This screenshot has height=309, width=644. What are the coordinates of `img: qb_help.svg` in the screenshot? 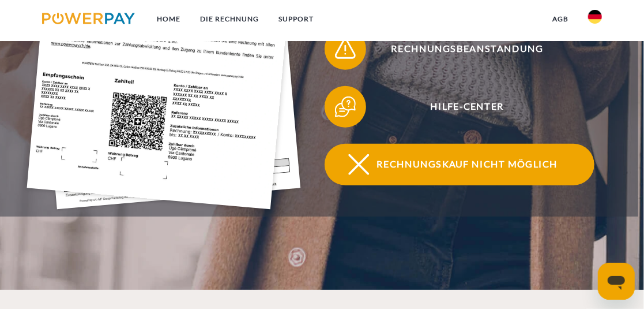 It's located at (345, 106).